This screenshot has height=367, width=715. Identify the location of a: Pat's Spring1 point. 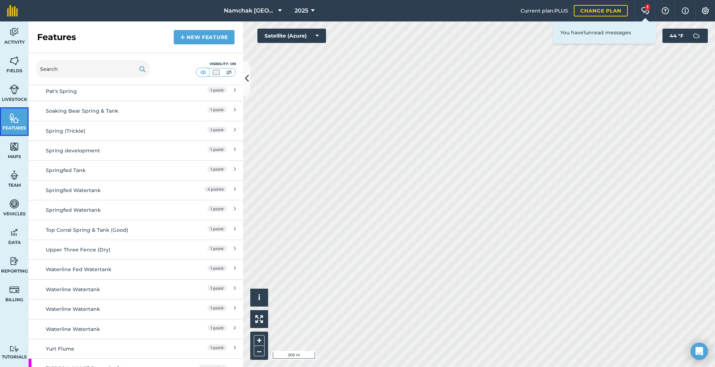
(136, 91).